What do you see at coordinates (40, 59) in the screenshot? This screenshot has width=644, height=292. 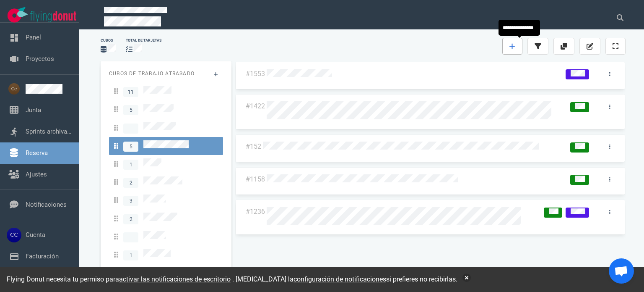 I see `a: Proyectos` at bounding box center [40, 59].